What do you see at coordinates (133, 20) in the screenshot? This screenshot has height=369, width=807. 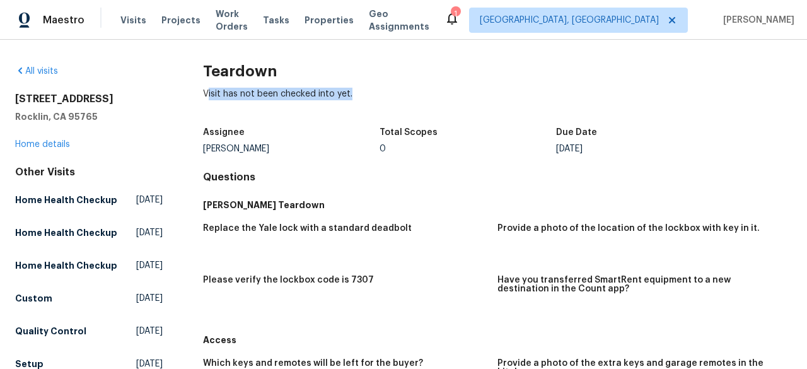 I see `span: Visits` at bounding box center [133, 20].